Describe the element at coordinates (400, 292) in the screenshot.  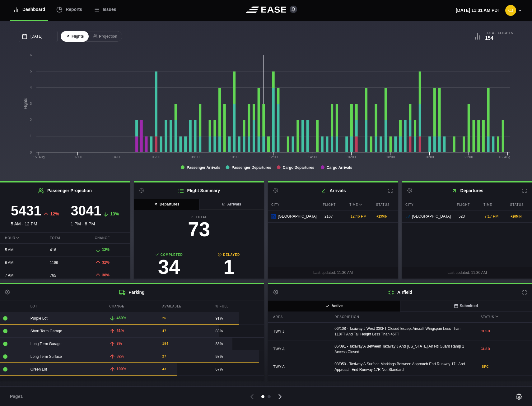
I see `h2: Airfield` at that location.